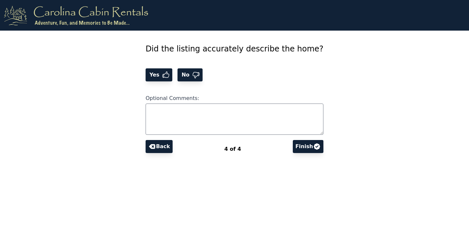 The height and width of the screenshot is (238, 469). Describe the element at coordinates (159, 75) in the screenshot. I see `button: Yes` at that location.